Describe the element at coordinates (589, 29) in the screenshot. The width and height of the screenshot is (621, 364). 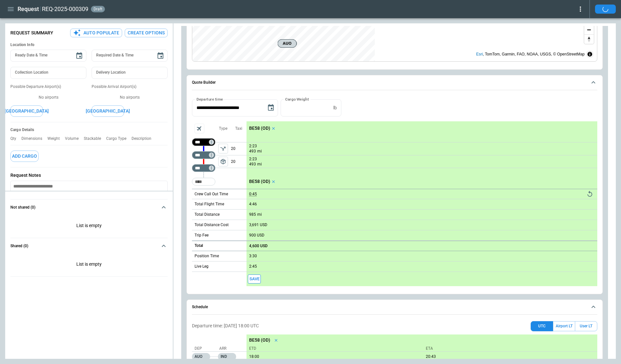
I see `button: Zoom out` at that location.